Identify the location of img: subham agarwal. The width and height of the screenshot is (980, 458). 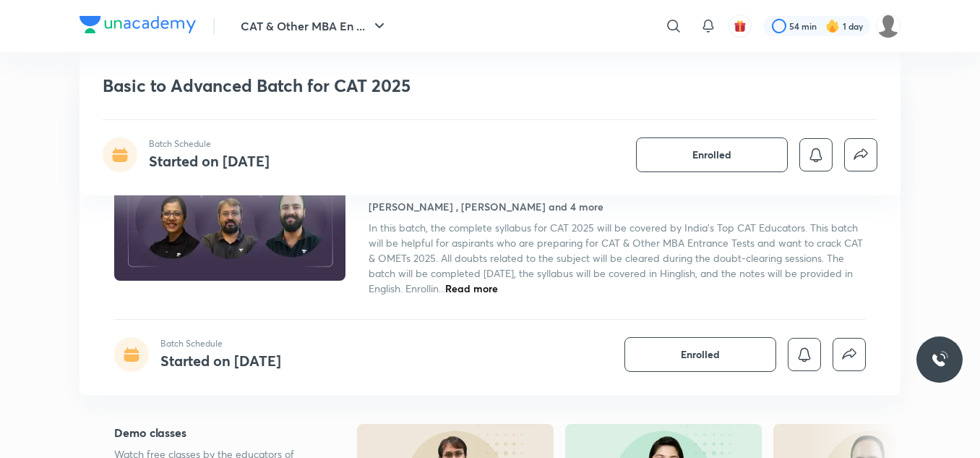
(888, 26).